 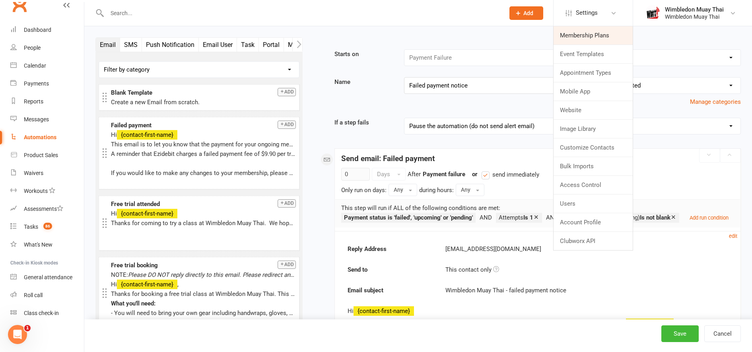 I want to click on span: After, so click(x=414, y=174).